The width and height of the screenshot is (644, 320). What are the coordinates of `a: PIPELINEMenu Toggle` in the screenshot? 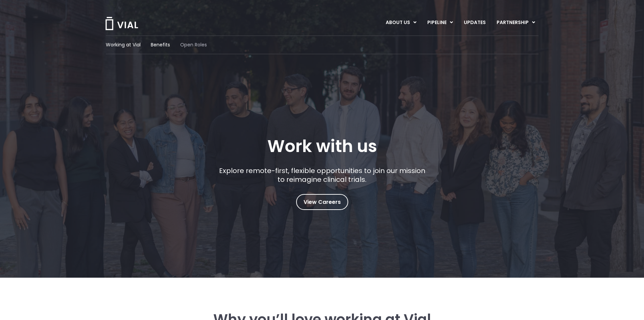 It's located at (440, 23).